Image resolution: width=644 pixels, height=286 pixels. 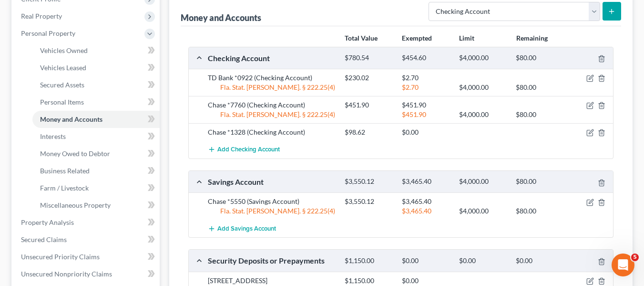 I want to click on div: Security Deposits or Prepayments, so click(x=271, y=260).